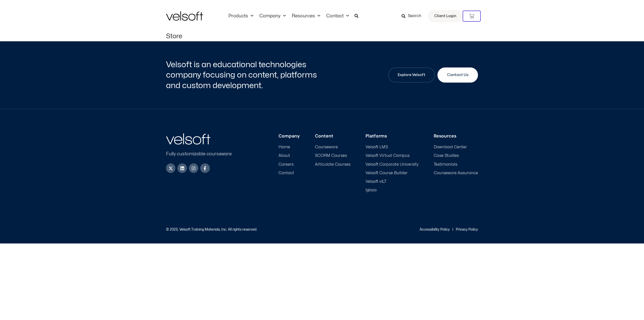 This screenshot has height=320, width=644. What do you see at coordinates (467, 230) in the screenshot?
I see `a: Privacy Policy` at bounding box center [467, 230].